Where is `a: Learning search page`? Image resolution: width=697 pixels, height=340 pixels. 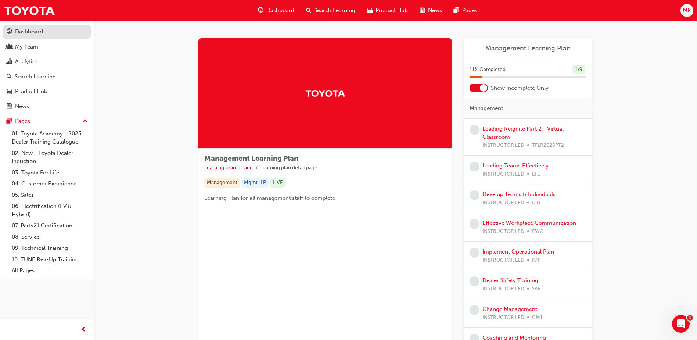
a: Learning search page is located at coordinates (229, 167).